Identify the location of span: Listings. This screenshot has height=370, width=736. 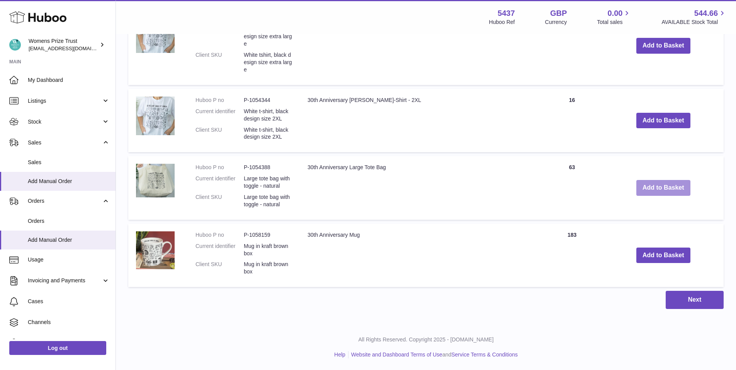
(65, 101).